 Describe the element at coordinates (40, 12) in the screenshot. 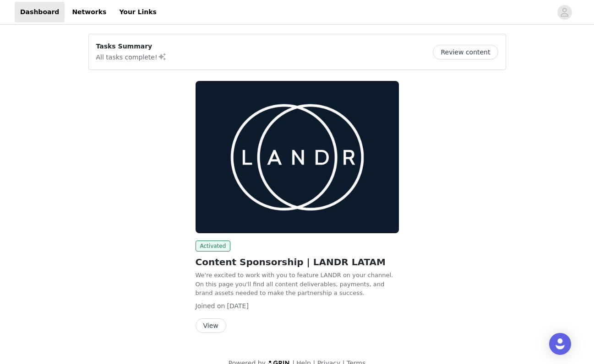

I see `a: Dashboard` at that location.